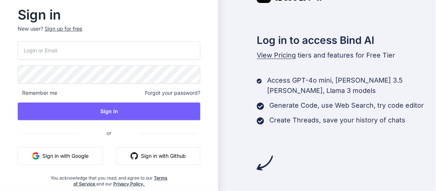  Describe the element at coordinates (134, 156) in the screenshot. I see `img: github` at that location.